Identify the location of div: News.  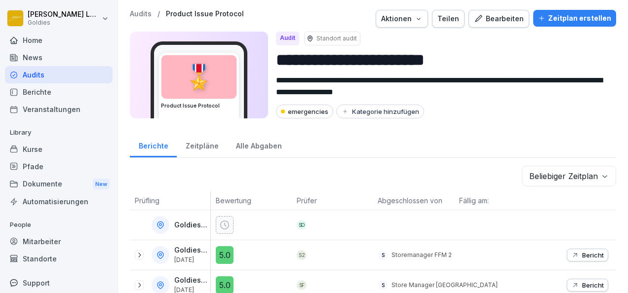
(59, 57).